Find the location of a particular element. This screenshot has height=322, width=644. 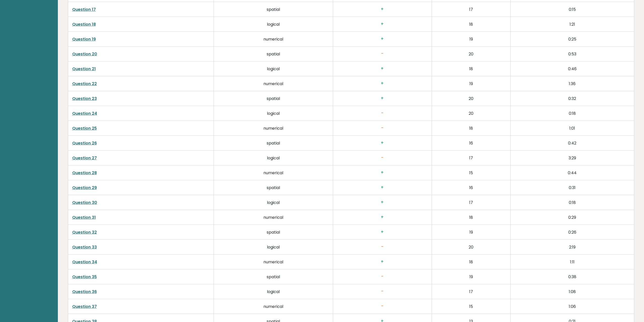

td: 1:06 is located at coordinates (572, 306).